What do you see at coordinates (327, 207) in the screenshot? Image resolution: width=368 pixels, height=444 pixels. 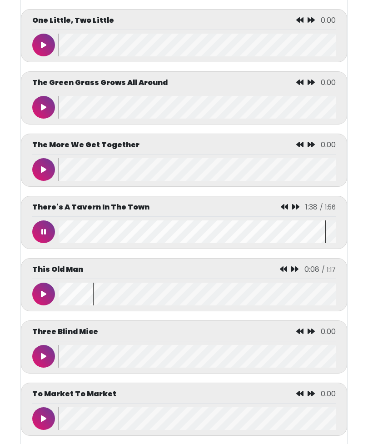 I see `span: / 1:56` at bounding box center [327, 207].